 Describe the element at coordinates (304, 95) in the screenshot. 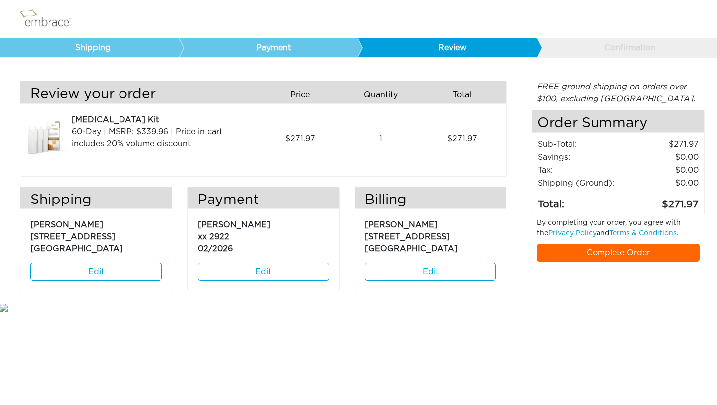

I see `div: Price` at that location.